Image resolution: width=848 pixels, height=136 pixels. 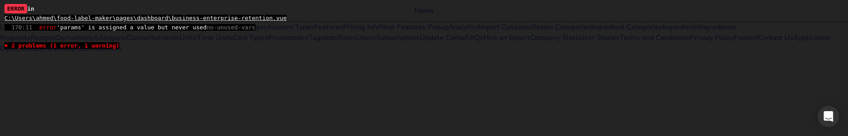 What do you see at coordinates (146, 18) in the screenshot?
I see `u: C:\Users\ahmed\food-label-maker\pages\dashboard\business-enterprise-retention.vue` at bounding box center [146, 18].